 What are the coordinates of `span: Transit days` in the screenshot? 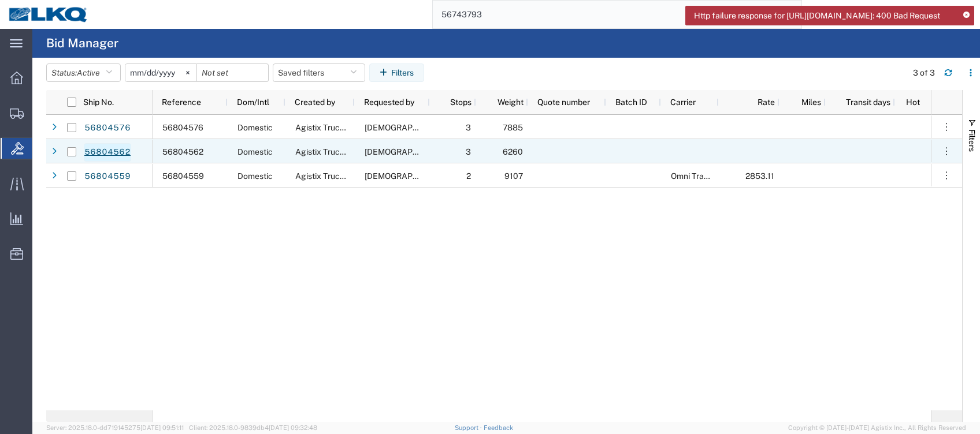 It's located at (863, 102).